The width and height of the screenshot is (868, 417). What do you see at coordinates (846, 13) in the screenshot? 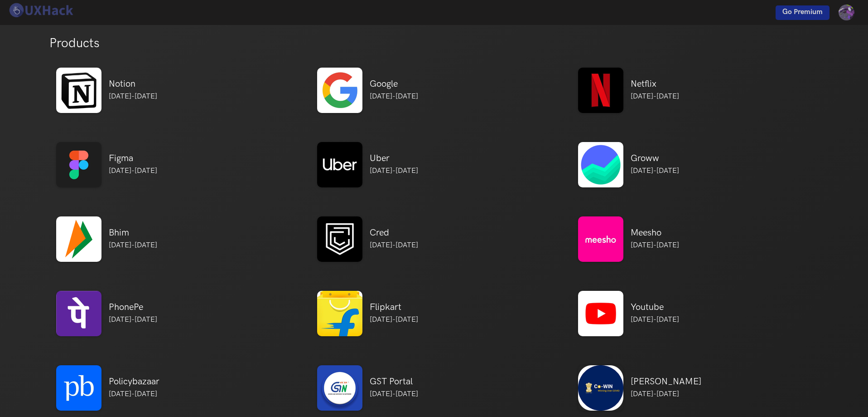
I see `img: Your profile pic` at bounding box center [846, 13].